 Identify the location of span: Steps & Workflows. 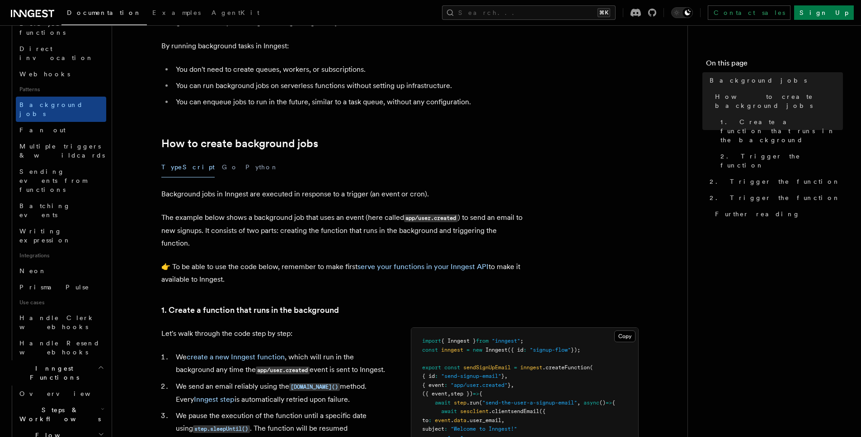
(58, 415).